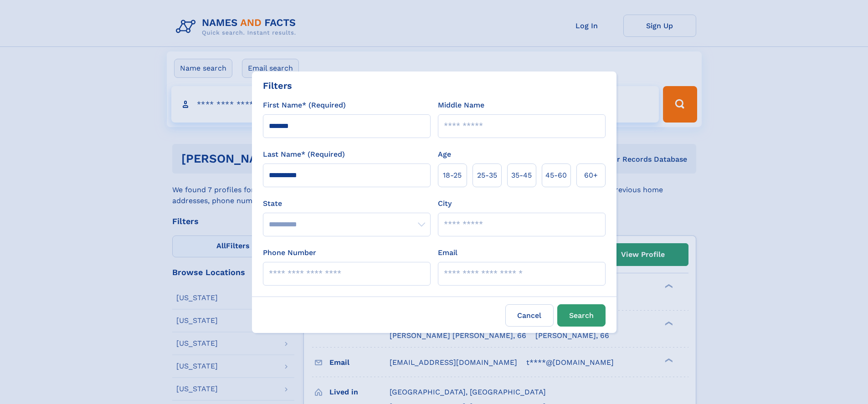 The width and height of the screenshot is (868, 404). What do you see at coordinates (448, 253) in the screenshot?
I see `label: Email` at bounding box center [448, 253].